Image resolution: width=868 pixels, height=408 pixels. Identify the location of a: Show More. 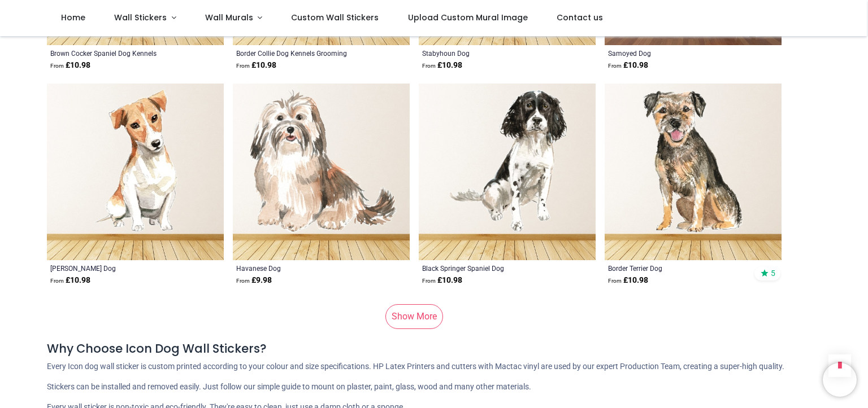
(414, 316).